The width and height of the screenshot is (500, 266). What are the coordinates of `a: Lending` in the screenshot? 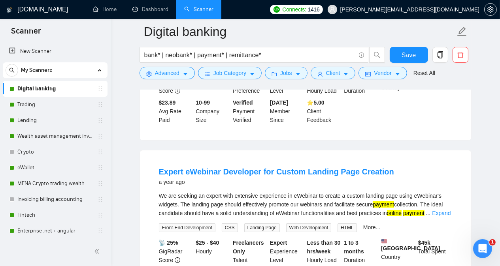 It's located at (55, 120).